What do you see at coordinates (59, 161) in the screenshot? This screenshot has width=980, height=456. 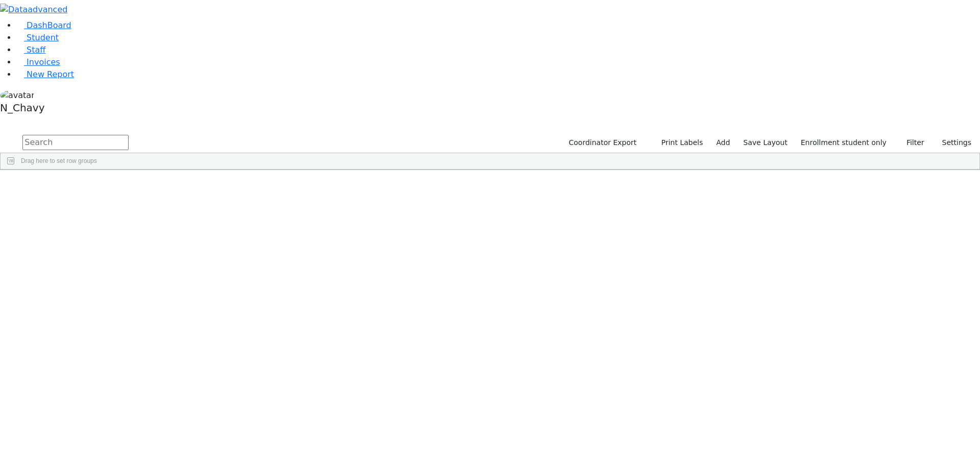 I see `span: Drag here to set row groups` at bounding box center [59, 161].